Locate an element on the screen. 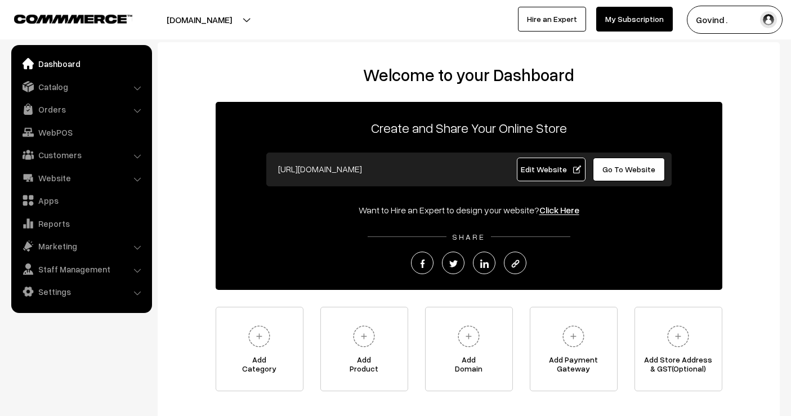 This screenshot has width=791, height=416. a: Customers is located at coordinates (81, 155).